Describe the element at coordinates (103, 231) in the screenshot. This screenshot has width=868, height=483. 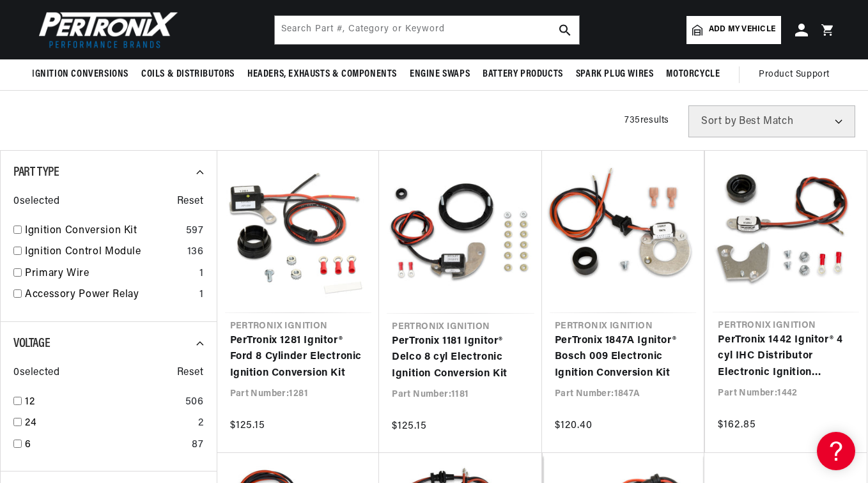
I see `a: Ignition Conversion Kit` at that location.